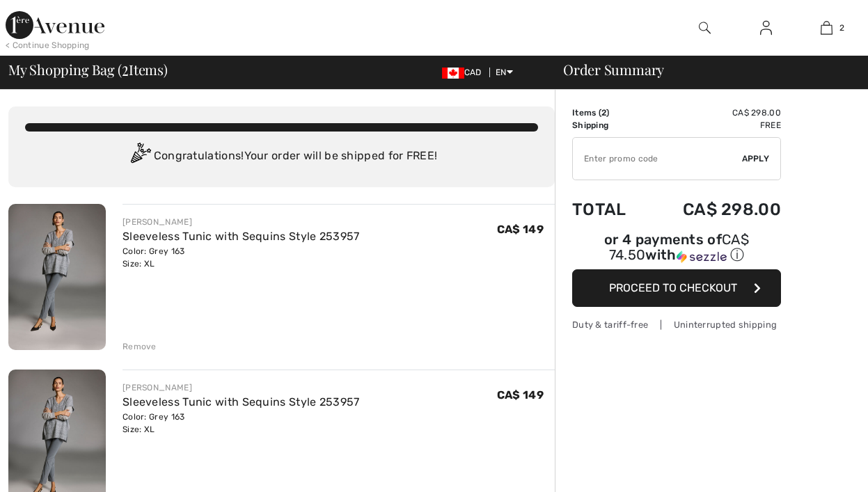 Image resolution: width=868 pixels, height=492 pixels. Describe the element at coordinates (826, 27) in the screenshot. I see `a: 2` at that location.